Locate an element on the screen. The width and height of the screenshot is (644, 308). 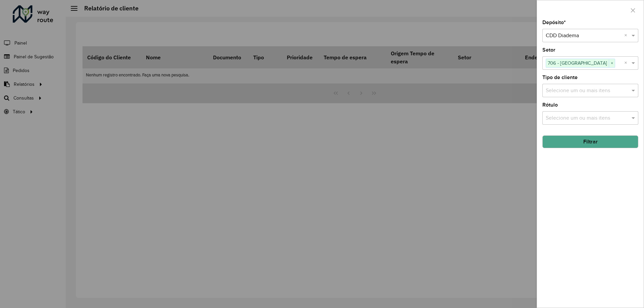
label: Depósito is located at coordinates (554, 22).